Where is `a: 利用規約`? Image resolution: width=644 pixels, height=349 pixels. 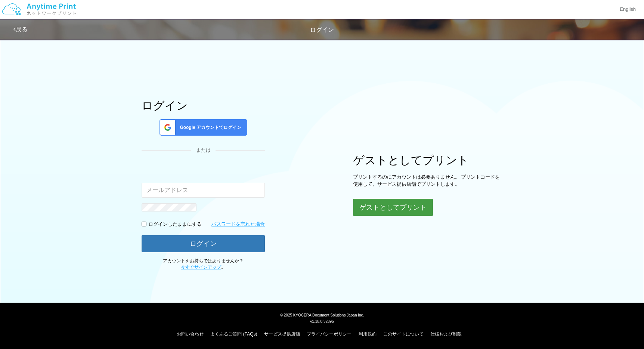
a: 利用規約 is located at coordinates (368, 334).